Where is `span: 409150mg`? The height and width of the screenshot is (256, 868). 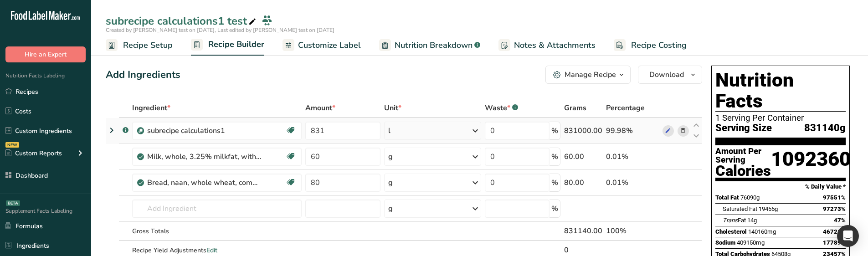 span: 409150mg is located at coordinates (750, 243).